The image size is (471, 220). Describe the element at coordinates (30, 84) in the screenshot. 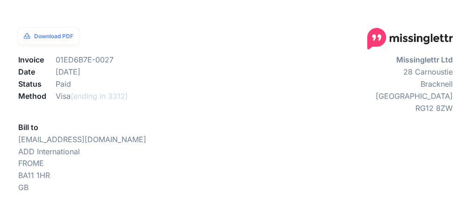

I see `b: Status` at that location.